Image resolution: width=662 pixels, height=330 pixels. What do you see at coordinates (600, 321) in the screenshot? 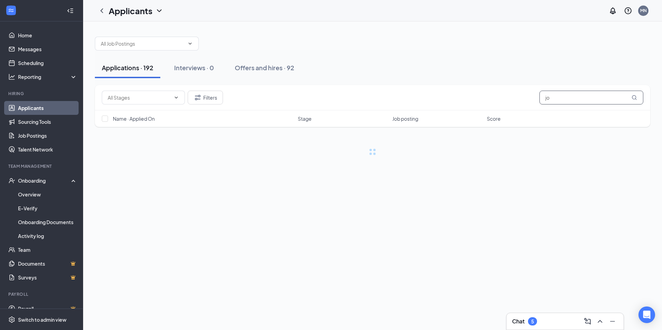
I see `svg: ChevronUp` at bounding box center [600, 321].